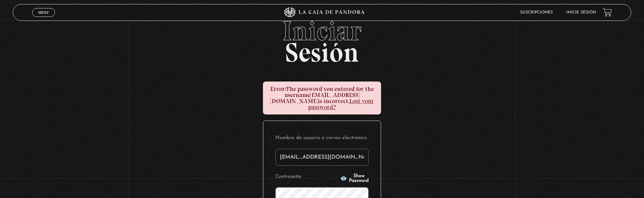 The width and height of the screenshot is (644, 198). What do you see at coordinates (581, 12) in the screenshot?
I see `a: Inicie sesión` at bounding box center [581, 12].